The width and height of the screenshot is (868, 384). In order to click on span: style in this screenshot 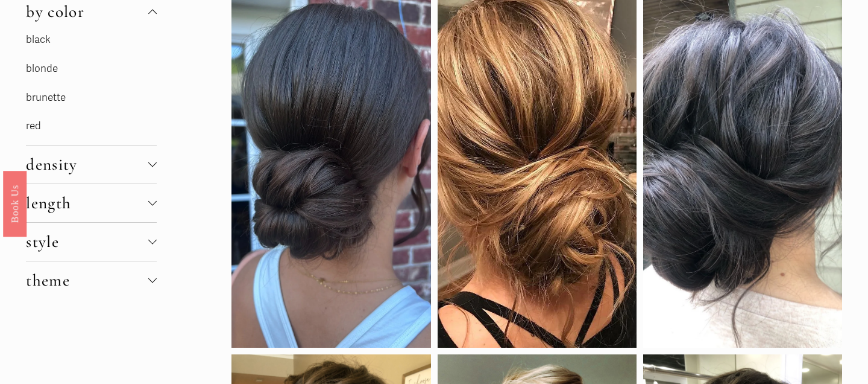, I will do `click(87, 241)`.